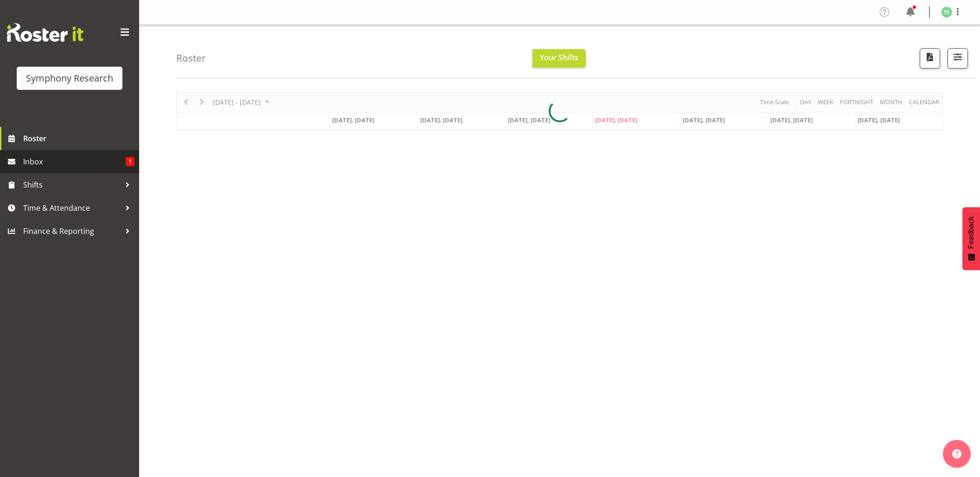  I want to click on img: Rosterit website logo, so click(45, 32).